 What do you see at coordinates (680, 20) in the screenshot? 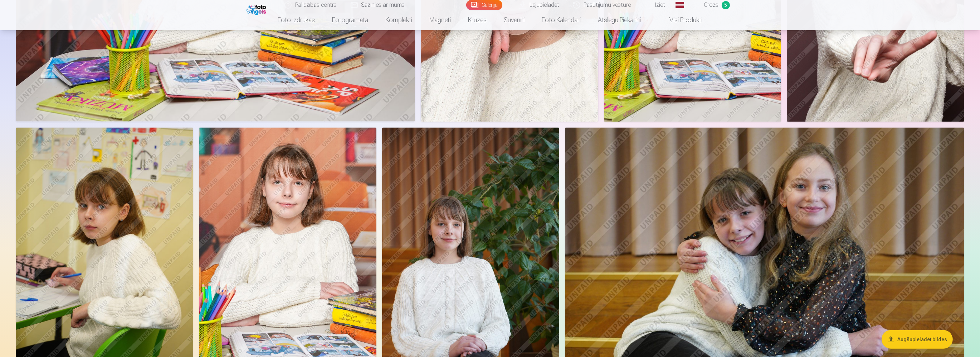
I see `a: Visi produkti` at bounding box center [680, 20].